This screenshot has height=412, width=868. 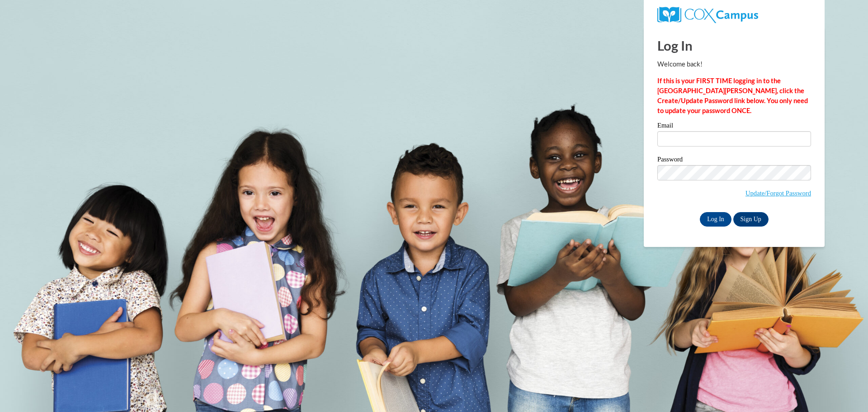 I want to click on h1: Log In, so click(x=734, y=45).